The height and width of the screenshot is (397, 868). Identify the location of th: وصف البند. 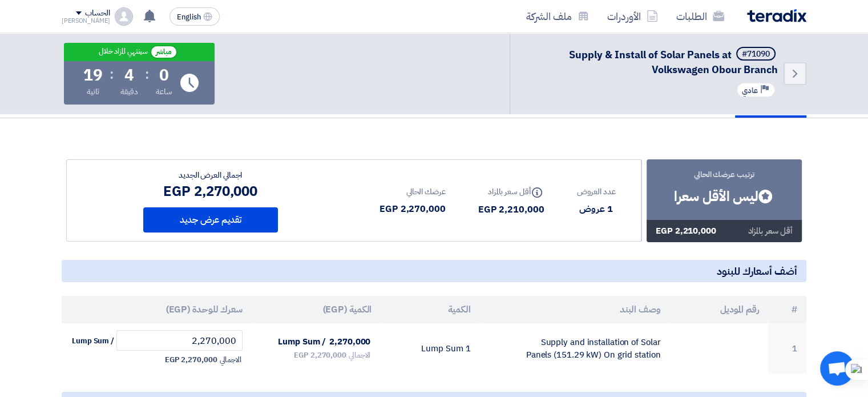
(574, 310).